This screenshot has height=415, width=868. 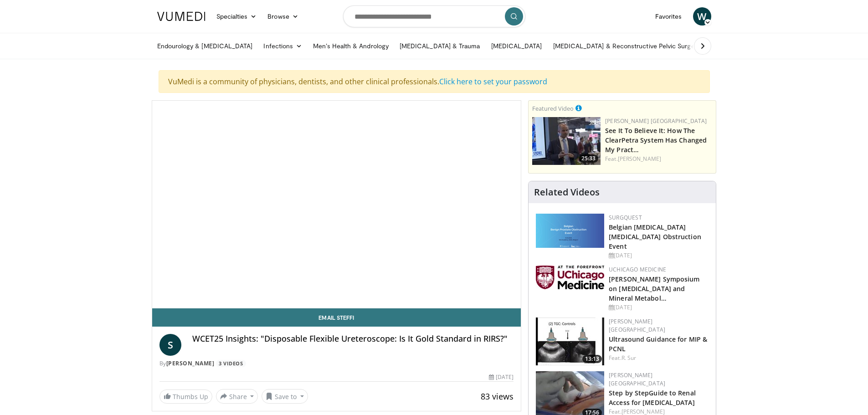 What do you see at coordinates (625, 217) in the screenshot?
I see `a: Surgquest` at bounding box center [625, 217].